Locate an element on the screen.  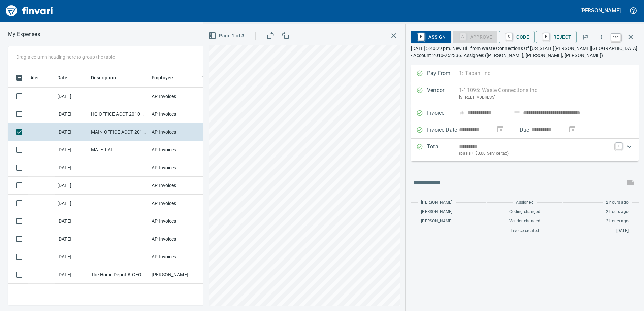
button: Page 1 of 3 is located at coordinates (227, 36).